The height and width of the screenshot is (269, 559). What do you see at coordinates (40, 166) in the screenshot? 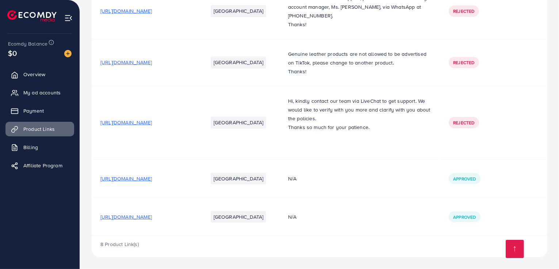
I see `a: Affiliate Program` at bounding box center [40, 166].